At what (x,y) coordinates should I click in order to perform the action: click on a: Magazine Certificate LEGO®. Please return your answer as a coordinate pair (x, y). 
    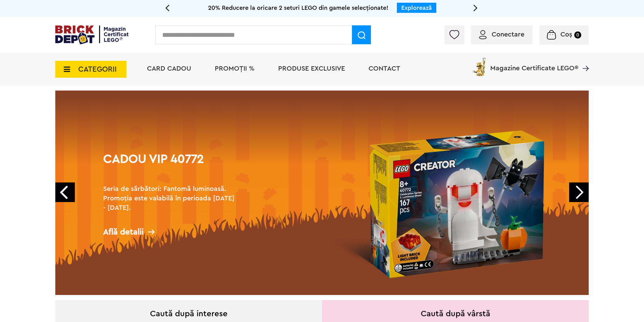
    Looking at the image, I should click on (584, 59).